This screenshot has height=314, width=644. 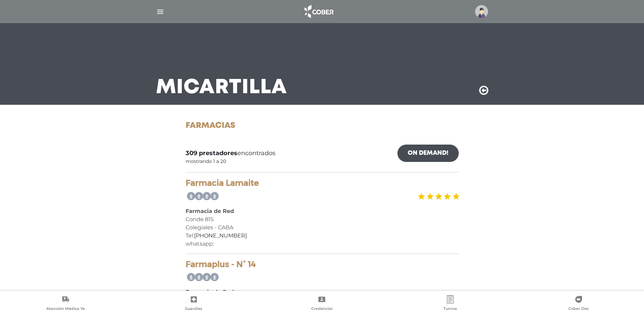 What do you see at coordinates (322, 126) in the screenshot?
I see `h1: Farmacias` at bounding box center [322, 126].